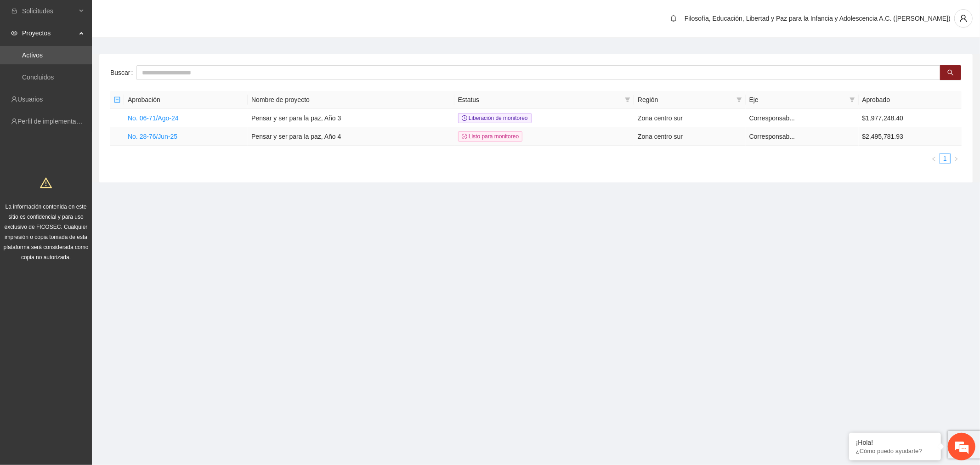 This screenshot has width=980, height=465. What do you see at coordinates (350, 100) in the screenshot?
I see `th: Nombre de proyecto` at bounding box center [350, 100].